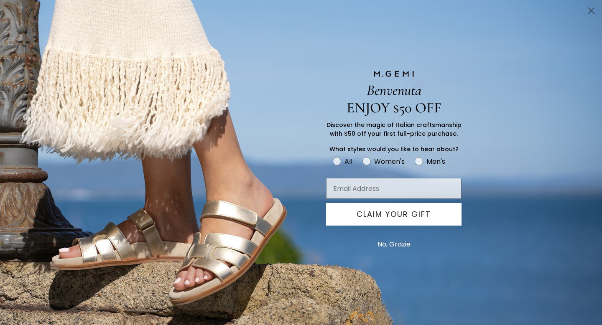 The height and width of the screenshot is (325, 602). What do you see at coordinates (394, 90) in the screenshot?
I see `span: Benvenuta` at bounding box center [394, 90].